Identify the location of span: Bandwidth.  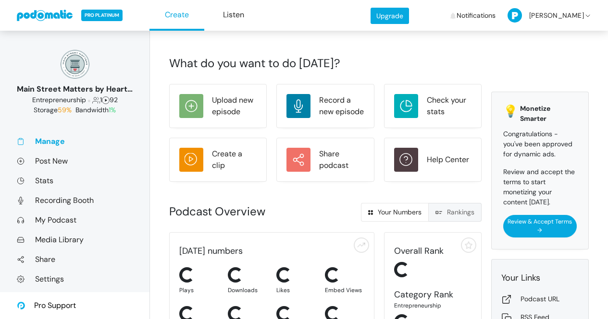
(96, 110).